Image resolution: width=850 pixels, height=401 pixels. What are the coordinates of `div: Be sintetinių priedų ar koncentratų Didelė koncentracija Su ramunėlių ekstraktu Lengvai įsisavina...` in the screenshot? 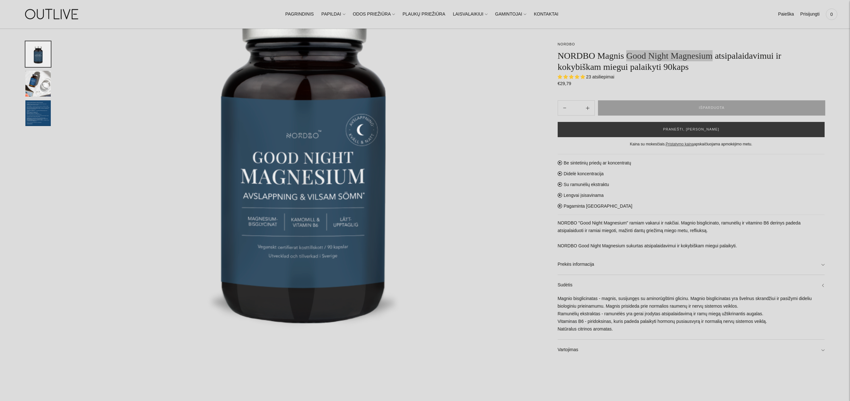 It's located at (691, 257).